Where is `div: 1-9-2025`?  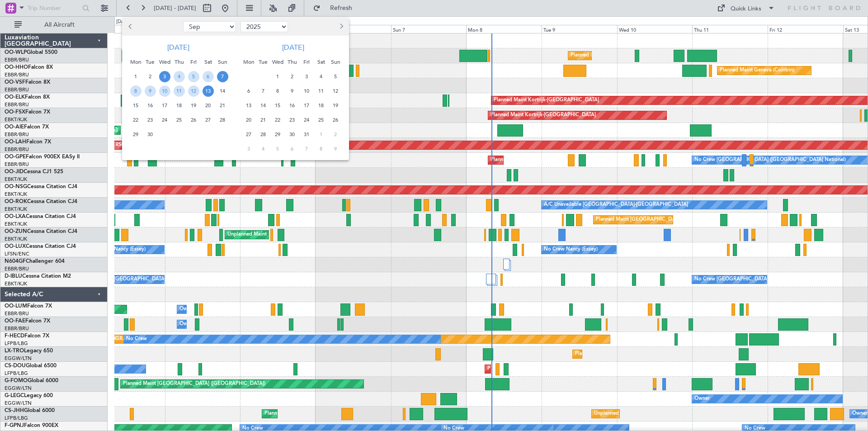 div: 1-9-2025 is located at coordinates (136, 77).